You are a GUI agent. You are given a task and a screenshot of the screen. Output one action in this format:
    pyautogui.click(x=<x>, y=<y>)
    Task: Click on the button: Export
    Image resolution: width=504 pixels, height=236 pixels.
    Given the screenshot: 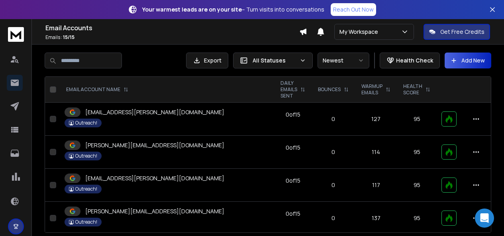 What is the action you would take?
    pyautogui.click(x=207, y=61)
    